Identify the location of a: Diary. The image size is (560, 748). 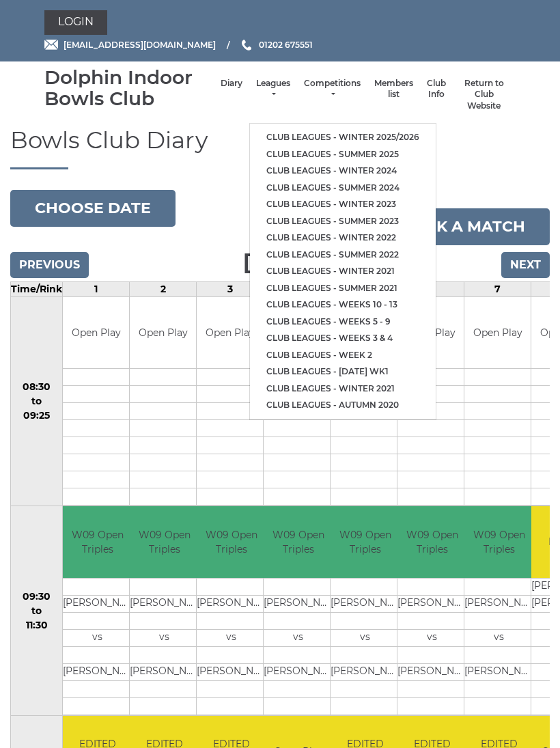
(231, 83).